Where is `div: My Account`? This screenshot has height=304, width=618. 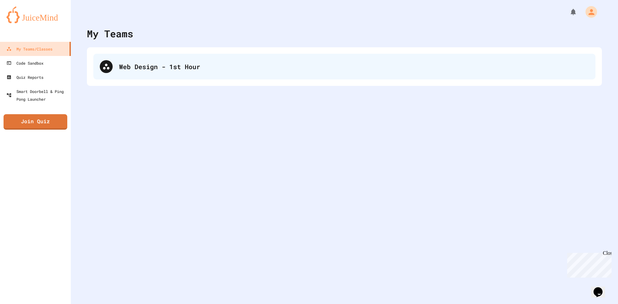 div: My Account is located at coordinates (589, 12).